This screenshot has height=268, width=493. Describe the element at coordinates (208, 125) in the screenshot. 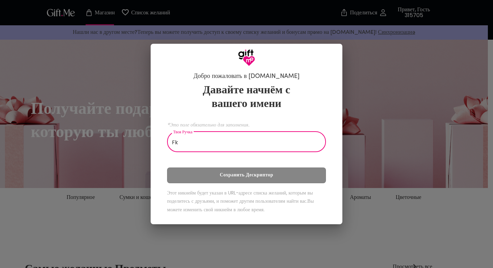

I see `ya-tr-span: *Это поле обязательно для заполнения.` at that location.